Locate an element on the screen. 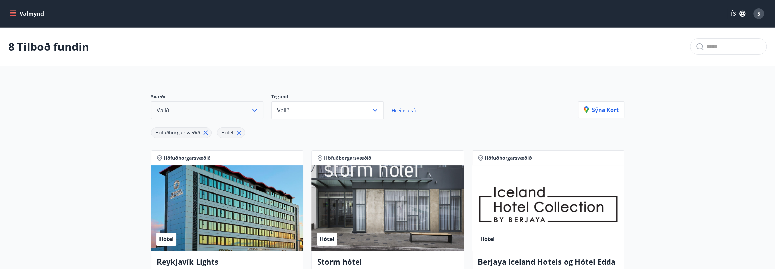  button: S is located at coordinates (759, 14).